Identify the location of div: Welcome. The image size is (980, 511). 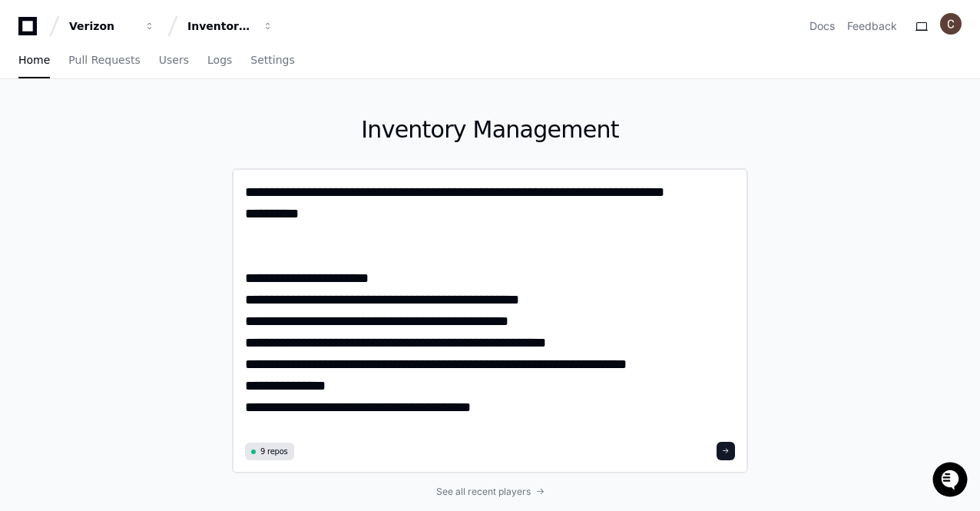
(147, 73).